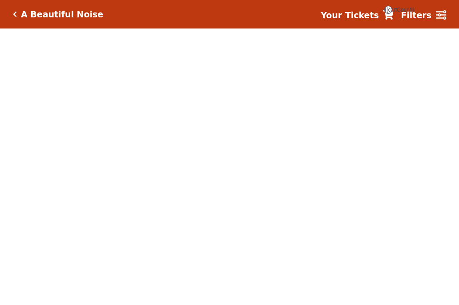  What do you see at coordinates (423, 15) in the screenshot?
I see `a: Filters` at bounding box center [423, 15].